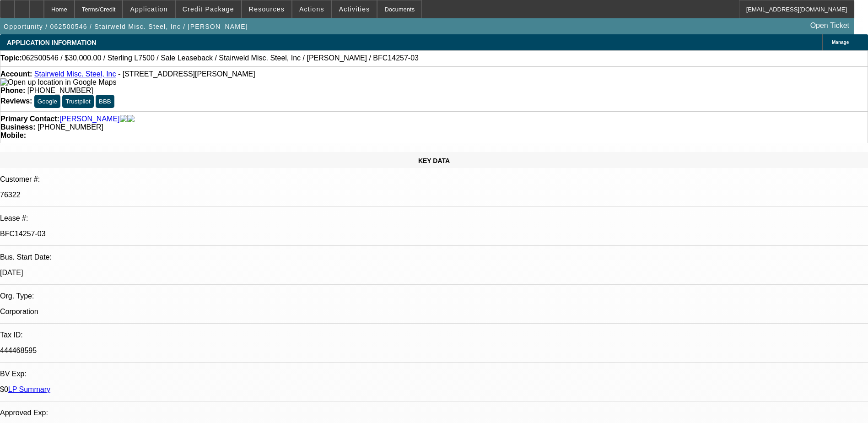 The width and height of the screenshot is (868, 423). What do you see at coordinates (105, 101) in the screenshot?
I see `button: BBB` at bounding box center [105, 101].